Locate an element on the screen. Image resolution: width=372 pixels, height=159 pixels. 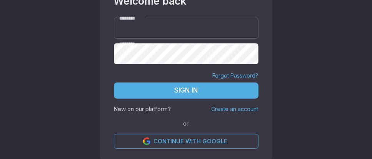
span: or is located at coordinates (186, 124).